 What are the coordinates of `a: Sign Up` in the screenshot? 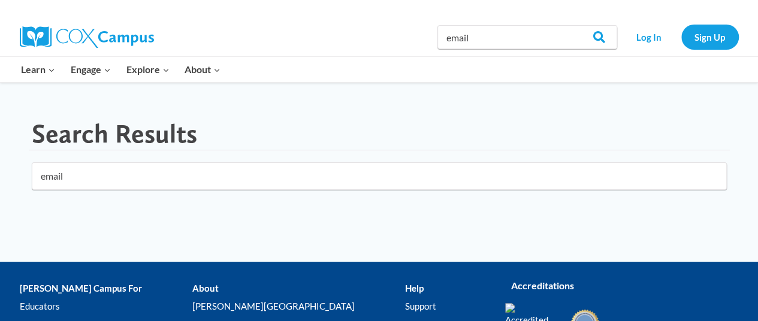 It's located at (710, 37).